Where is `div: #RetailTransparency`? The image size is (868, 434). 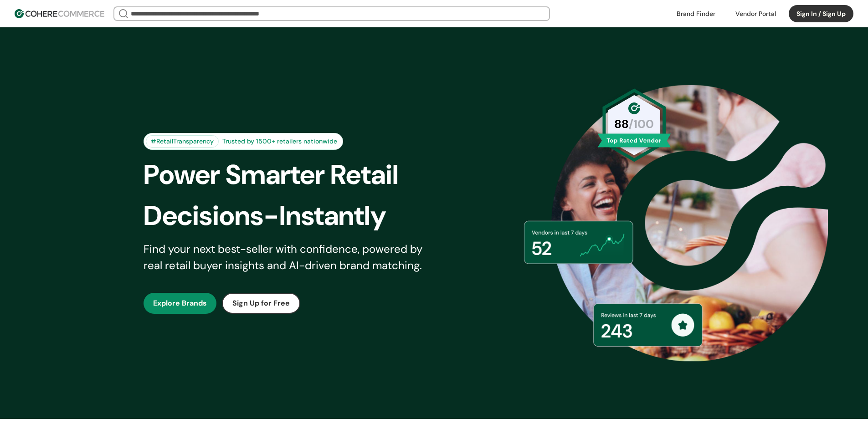 div: #RetailTransparency is located at coordinates (182, 141).